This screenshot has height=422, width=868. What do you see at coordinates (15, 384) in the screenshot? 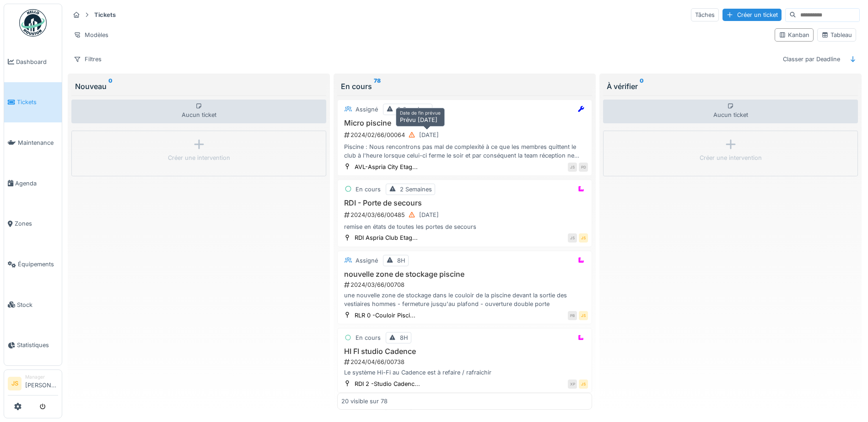
I see `li: JS` at bounding box center [15, 384].